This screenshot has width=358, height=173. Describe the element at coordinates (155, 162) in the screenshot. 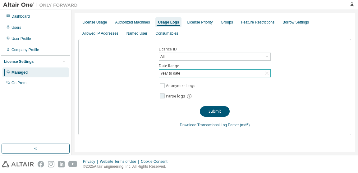

I see `div: Cookie Consent` at that location.